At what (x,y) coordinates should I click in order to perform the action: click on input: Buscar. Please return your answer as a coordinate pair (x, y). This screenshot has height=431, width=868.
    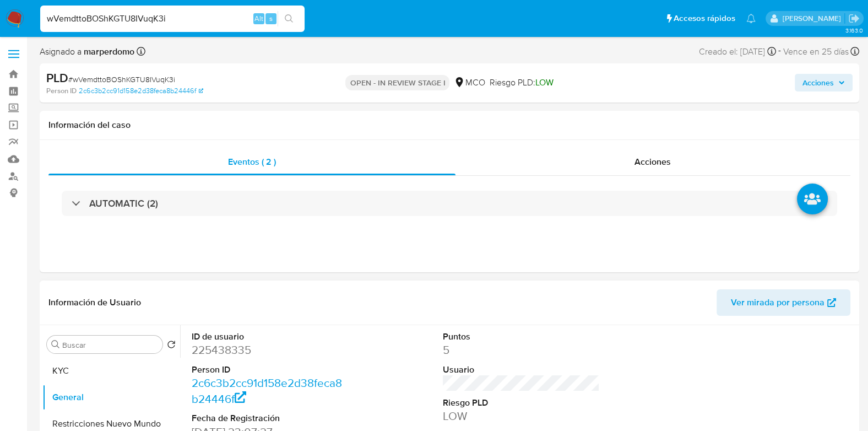
    Looking at the image, I should click on (110, 345).